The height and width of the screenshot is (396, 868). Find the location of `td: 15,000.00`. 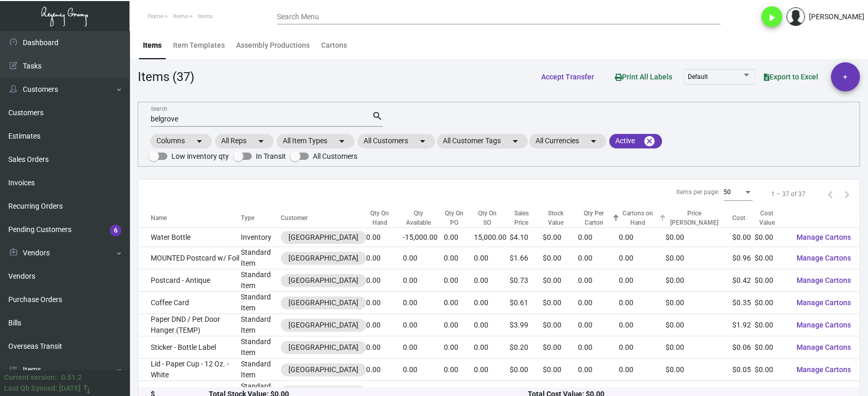

td: 15,000.00 is located at coordinates (492, 237).